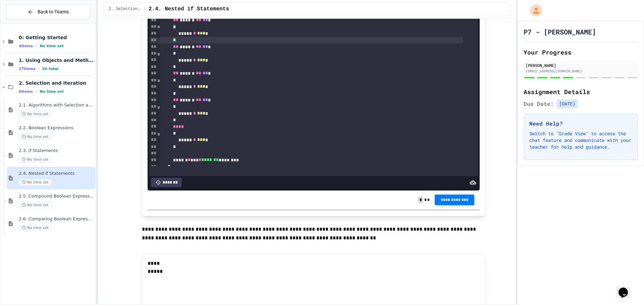 Image resolution: width=644 pixels, height=305 pixels. Describe the element at coordinates (56, 105) in the screenshot. I see `span: 2.1. Algorithms with Selection and Repetition` at that location.